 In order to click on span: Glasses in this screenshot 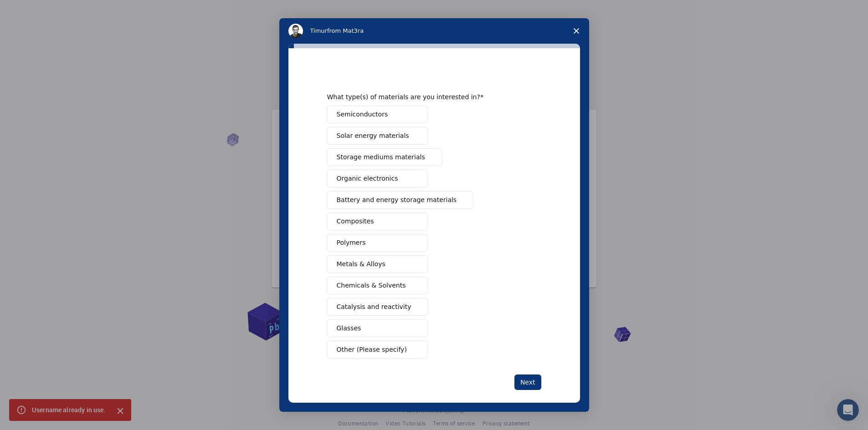, I will do `click(349, 328)`.